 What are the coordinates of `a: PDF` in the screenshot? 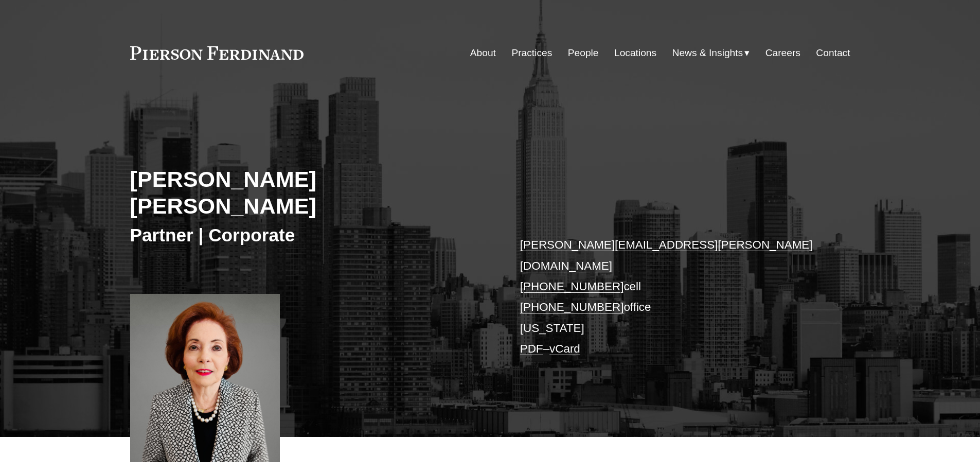 It's located at (532, 348).